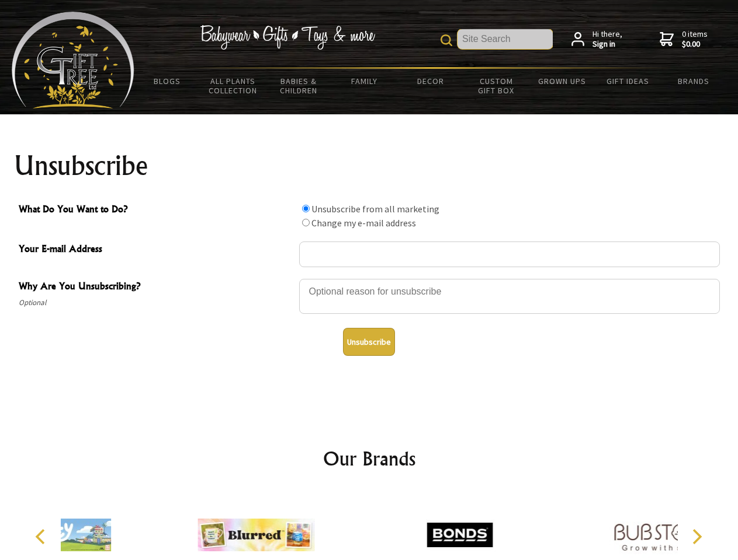 The width and height of the screenshot is (738, 560). I want to click on img: Babywear - Gifts - Toys & more, so click(287, 37).